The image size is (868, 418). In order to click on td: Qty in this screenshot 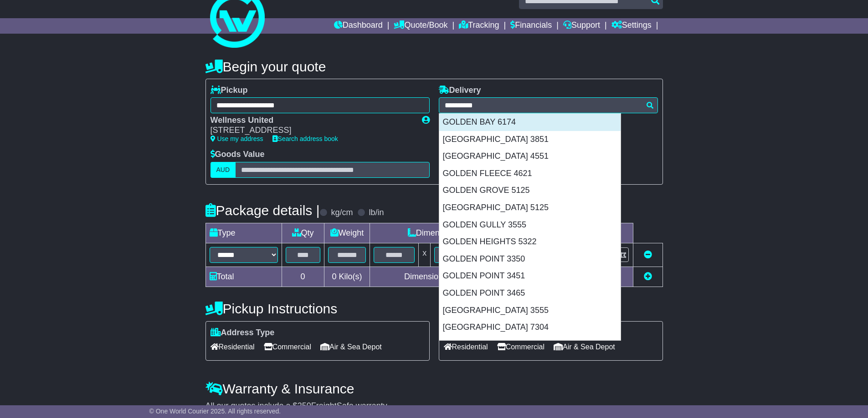, I will do `click(303, 233)`.